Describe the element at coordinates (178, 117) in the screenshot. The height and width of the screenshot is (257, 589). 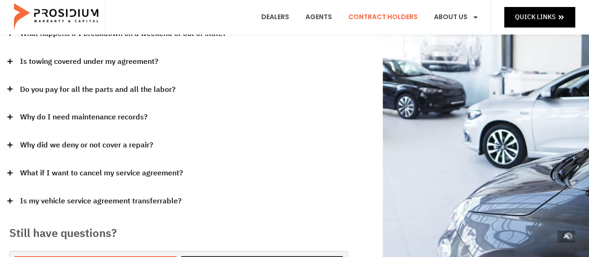
I see `div: Why do I need maintenance records?` at that location.